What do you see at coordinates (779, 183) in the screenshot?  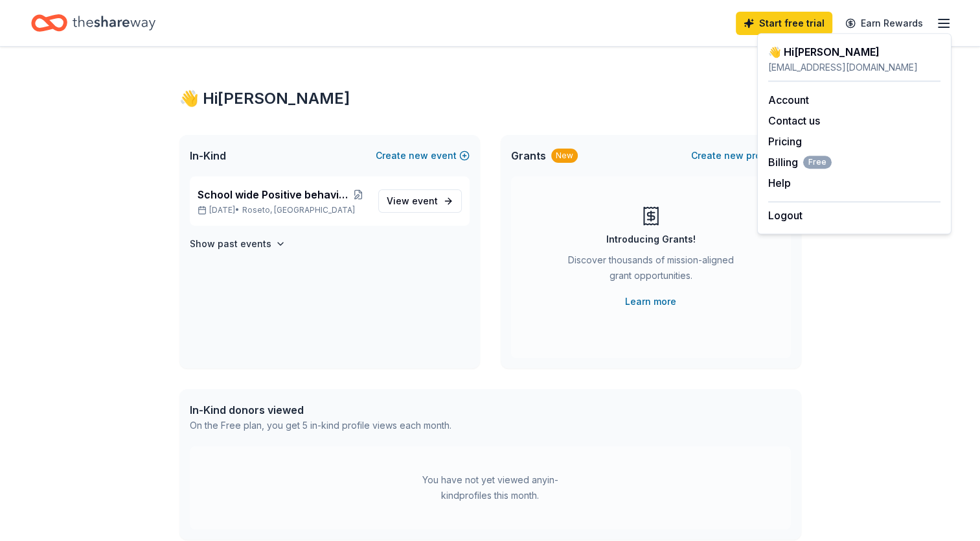 I see `button: Help` at bounding box center [779, 183].